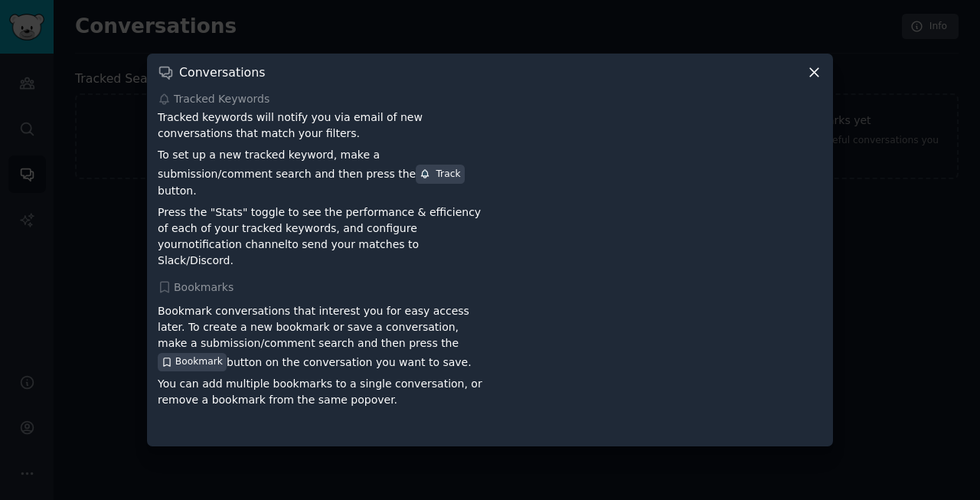 The height and width of the screenshot is (500, 980). Describe the element at coordinates (234, 244) in the screenshot. I see `a: notification channel` at that location.